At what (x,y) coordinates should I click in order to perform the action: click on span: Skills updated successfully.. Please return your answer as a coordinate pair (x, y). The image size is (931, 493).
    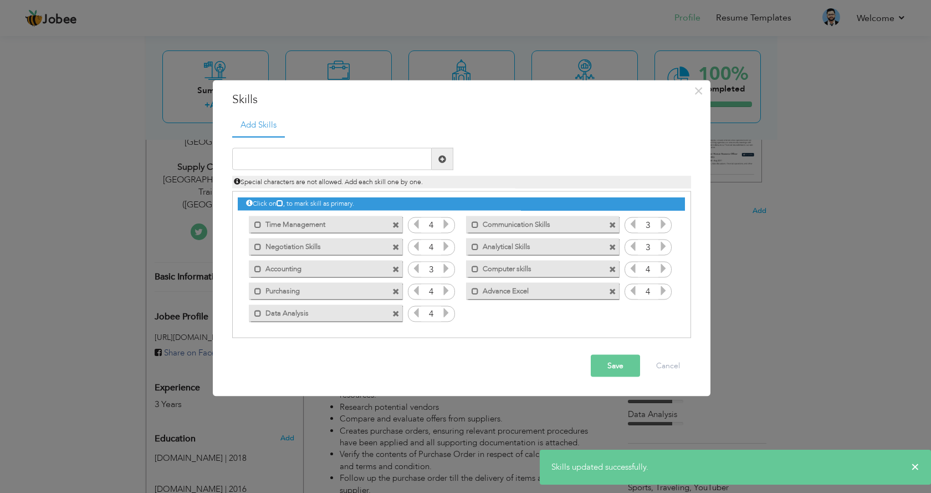
    Looking at the image, I should click on (600, 467).